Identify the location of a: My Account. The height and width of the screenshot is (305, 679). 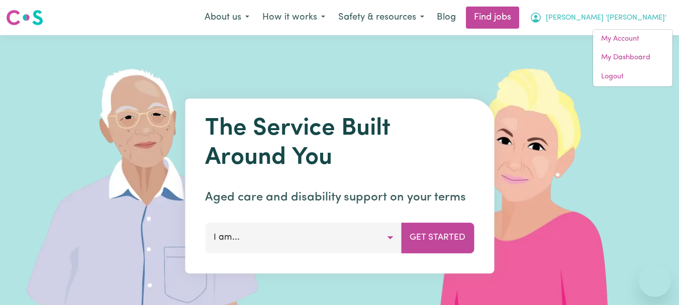
(633, 39).